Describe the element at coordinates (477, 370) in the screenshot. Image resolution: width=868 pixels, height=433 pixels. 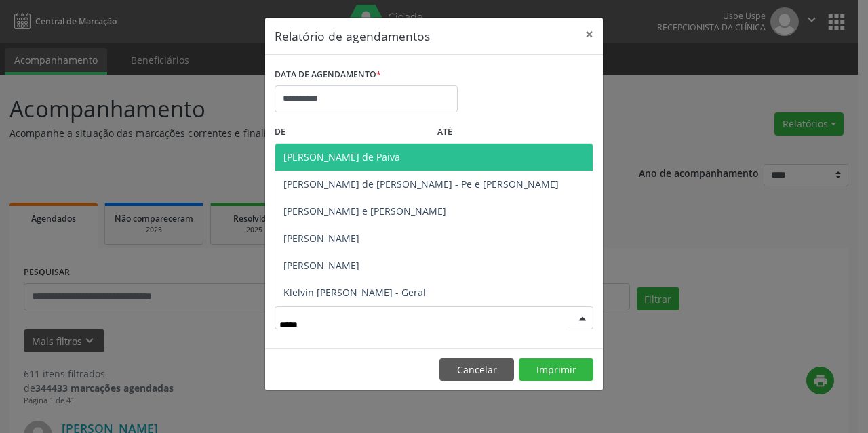
I see `button: Cancelar` at that location.